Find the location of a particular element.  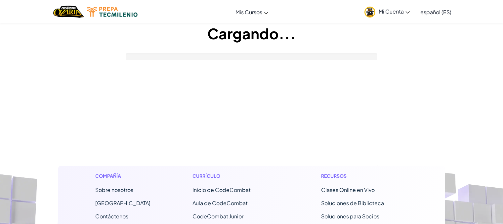

a: Aula de CodeCombat is located at coordinates (220, 203).